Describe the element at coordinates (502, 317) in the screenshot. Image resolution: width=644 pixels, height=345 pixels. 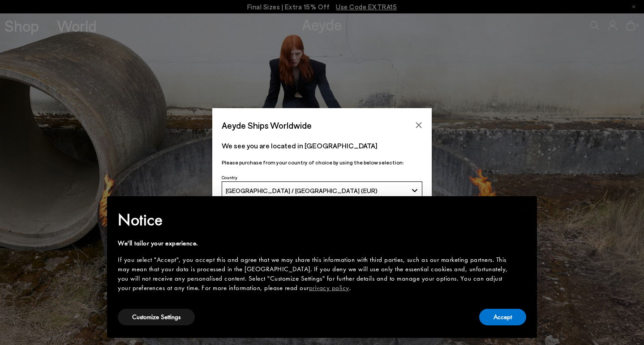
I see `button: Accept` at that location.